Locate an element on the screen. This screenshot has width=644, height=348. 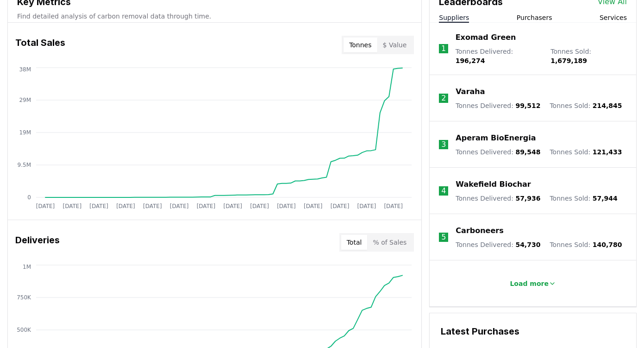
span: 196,274 is located at coordinates (471, 61).